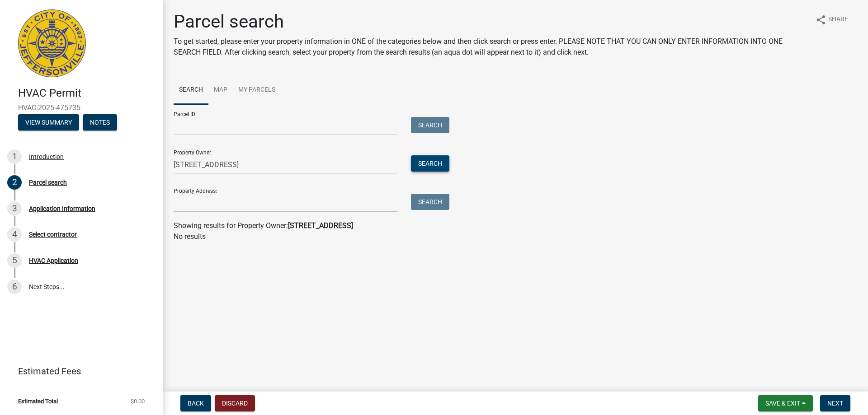  What do you see at coordinates (821, 20) in the screenshot?
I see `i: share` at bounding box center [821, 20].